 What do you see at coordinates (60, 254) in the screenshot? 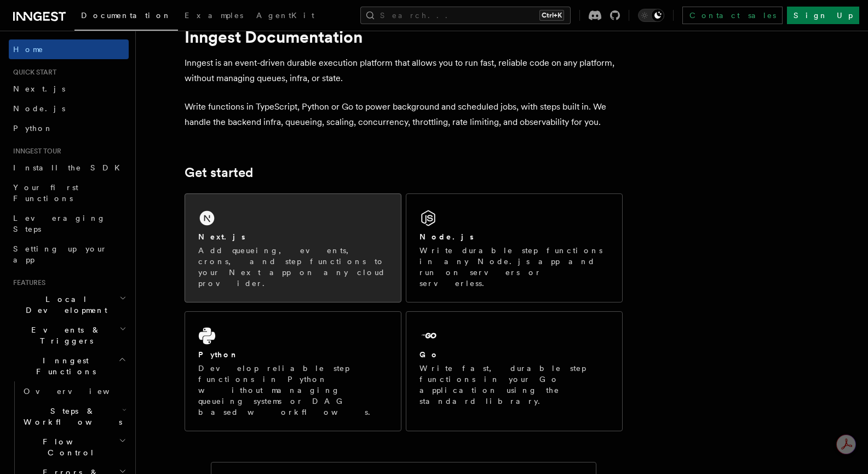
I see `span: Setting up your app` at bounding box center [60, 254].